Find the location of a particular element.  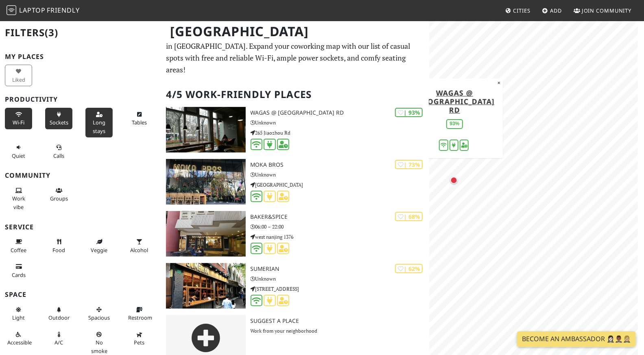

img: Moka Bros is located at coordinates (206, 182).